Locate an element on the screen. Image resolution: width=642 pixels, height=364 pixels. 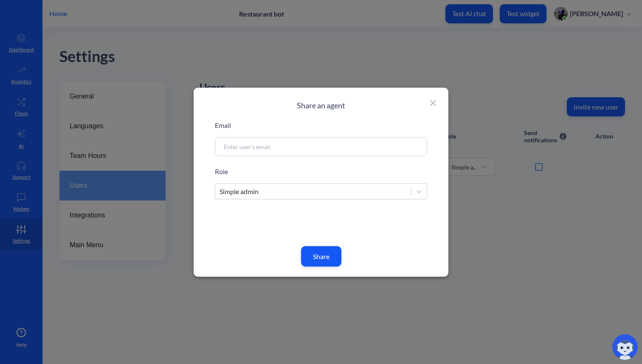
h2: Share an agent is located at coordinates (321, 105).